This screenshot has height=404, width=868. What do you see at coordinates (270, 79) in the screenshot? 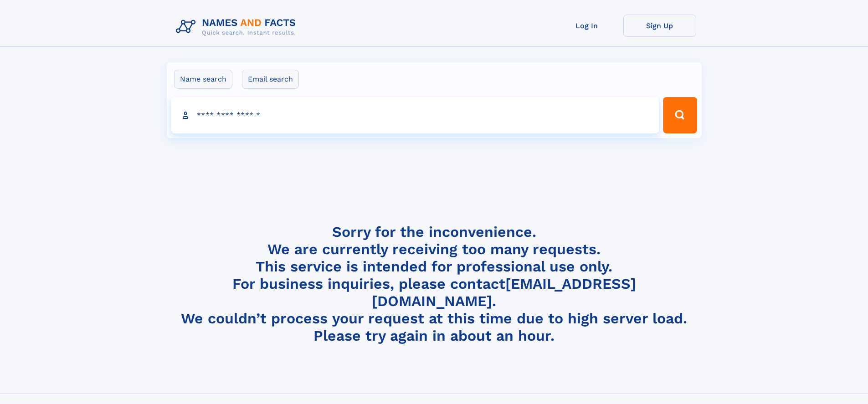
I see `label: Email search` at bounding box center [270, 79].